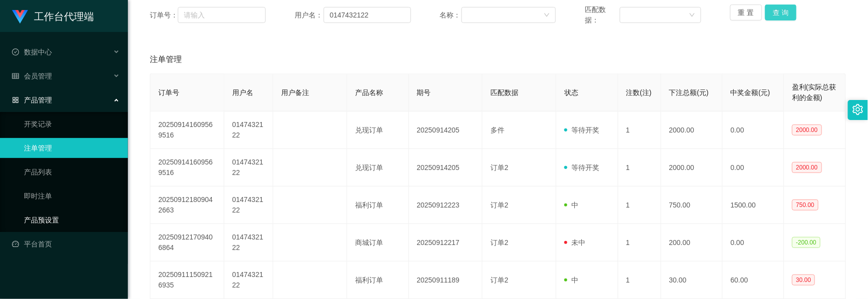  Describe the element at coordinates (750, 92) in the screenshot. I see `span: 中奖金额(元)` at that location.